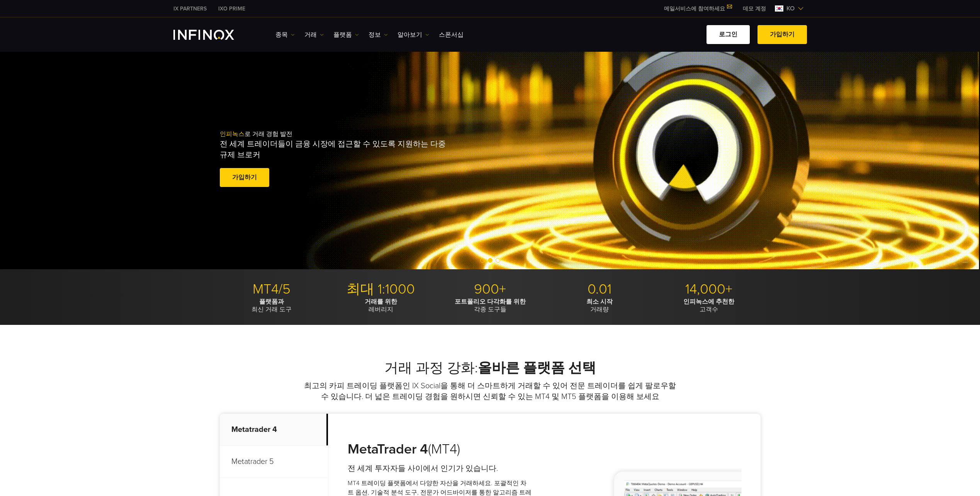 This screenshot has height=496, width=980. What do you see at coordinates (754, 9) in the screenshot?
I see `a: INFINOX MENU` at bounding box center [754, 9].